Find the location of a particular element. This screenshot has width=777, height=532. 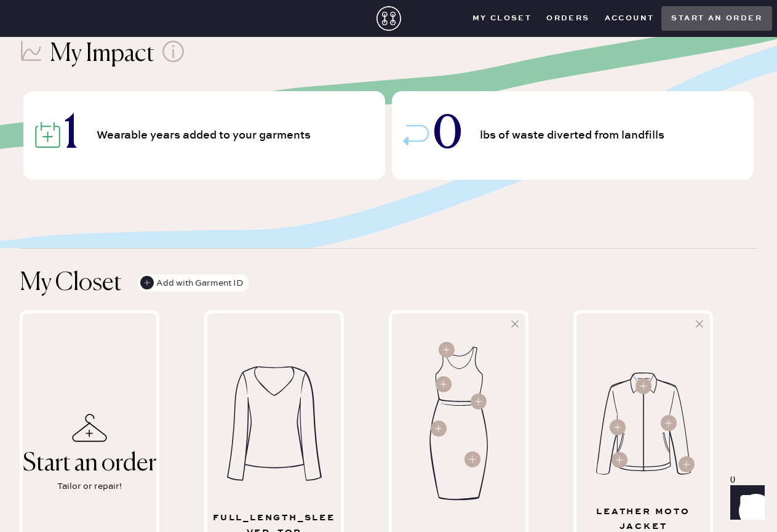

span: Wearable years added to your garments is located at coordinates (205, 136).